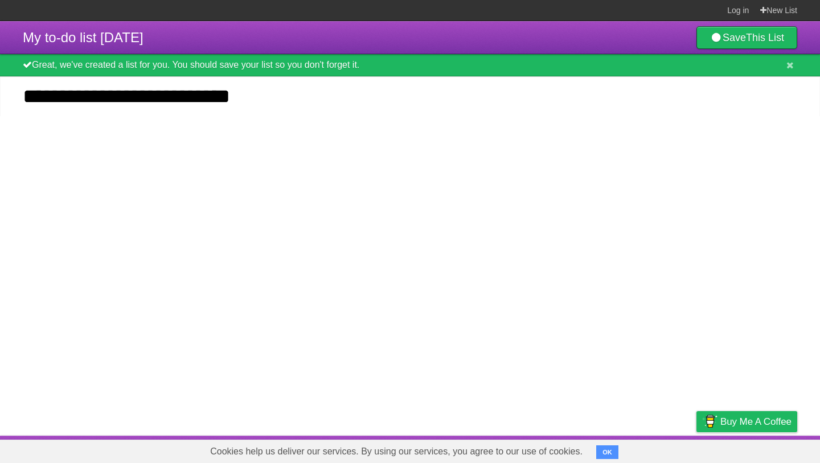  Describe the element at coordinates (557, 449) in the screenshot. I see `a: About` at that location.